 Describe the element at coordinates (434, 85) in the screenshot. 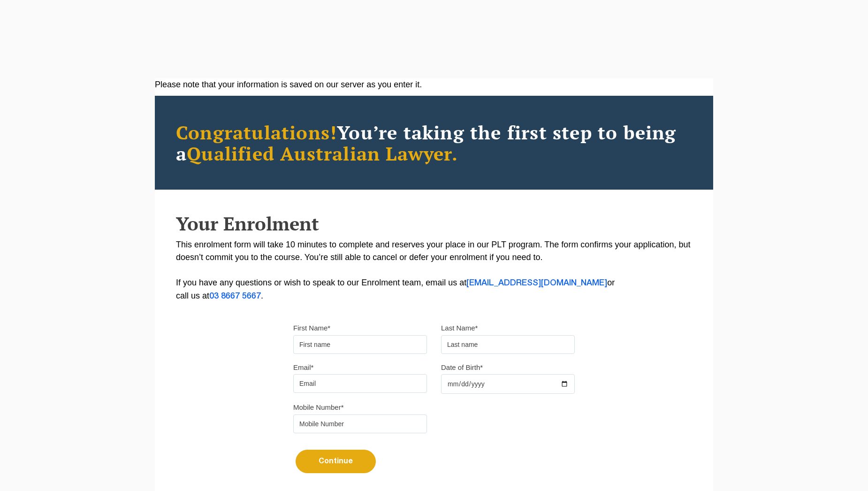

I see `div: Please note that your information is saved on our server as you enter it.` at that location.